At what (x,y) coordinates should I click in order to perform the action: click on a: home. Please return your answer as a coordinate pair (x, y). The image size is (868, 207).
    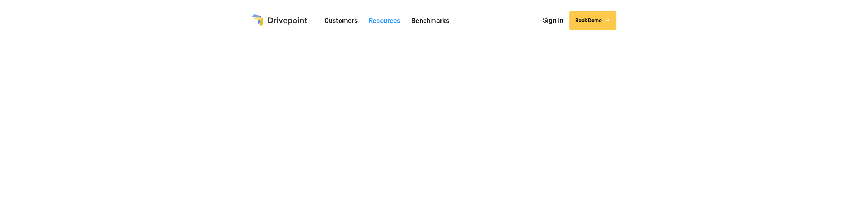
    Looking at the image, I should click on (279, 21).